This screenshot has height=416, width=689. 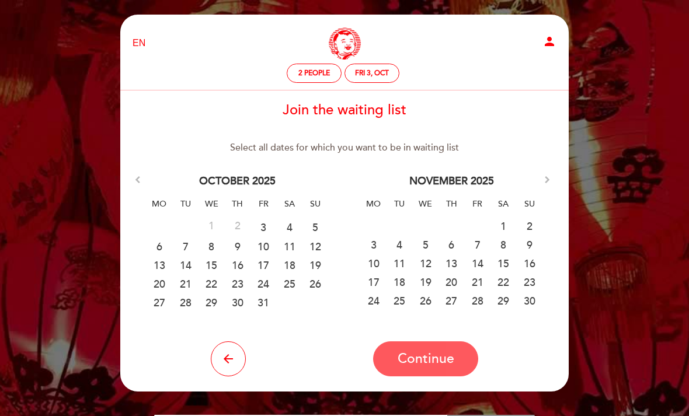 What do you see at coordinates (439, 181) in the screenshot?
I see `span: November` at bounding box center [439, 181].